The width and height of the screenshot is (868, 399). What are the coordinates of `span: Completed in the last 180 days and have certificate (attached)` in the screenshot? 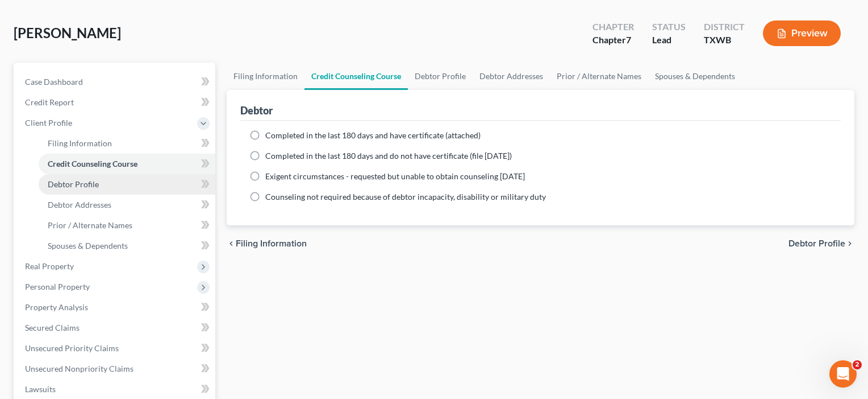 It's located at (372, 135).